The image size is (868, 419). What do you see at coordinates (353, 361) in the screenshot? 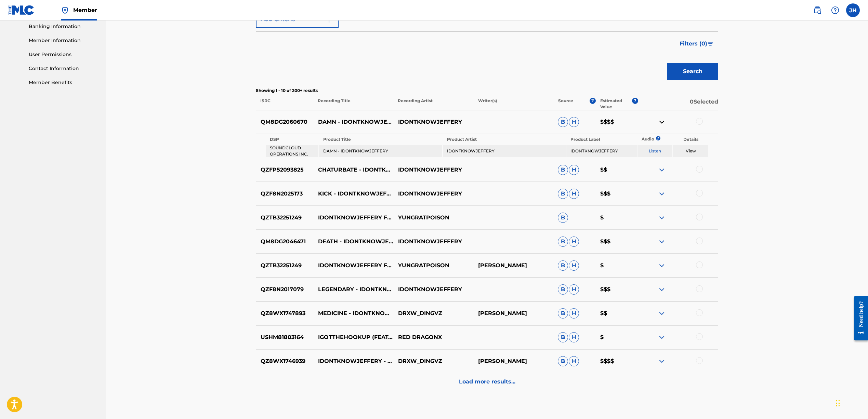
I see `p: IDONTKNOWJEFFERY - SHOW HER` at bounding box center [353, 361].